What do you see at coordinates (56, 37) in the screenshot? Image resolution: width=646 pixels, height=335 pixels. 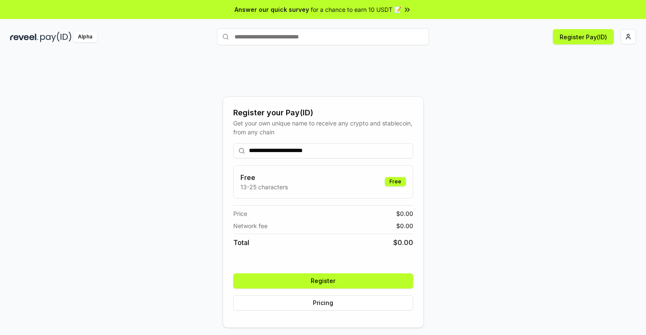 I see `img: pay_id` at bounding box center [56, 37].